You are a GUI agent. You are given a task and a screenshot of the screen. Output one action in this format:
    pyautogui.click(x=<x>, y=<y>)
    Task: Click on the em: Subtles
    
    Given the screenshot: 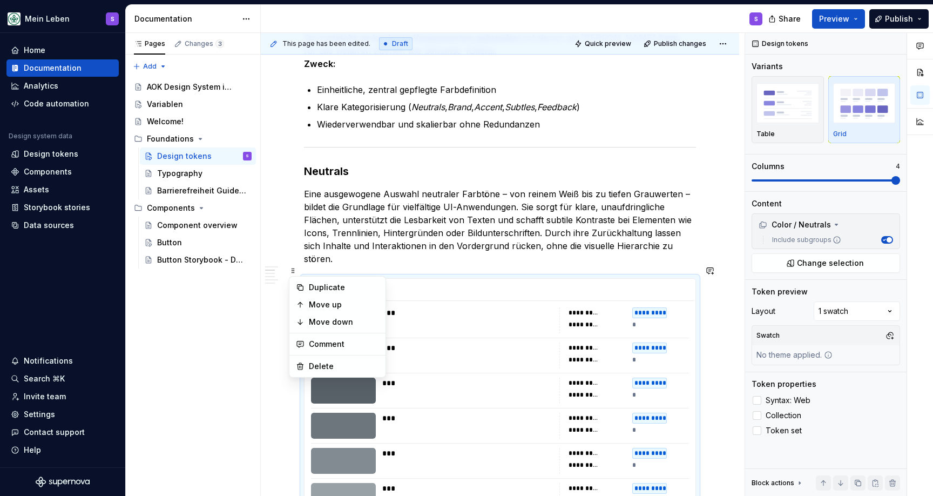 What is the action you would take?
    pyautogui.click(x=519, y=107)
    